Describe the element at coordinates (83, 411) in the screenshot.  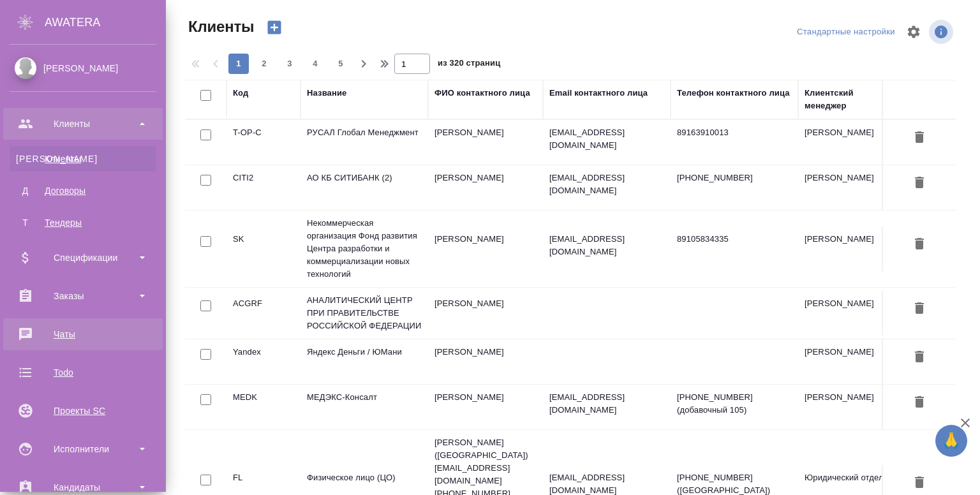
I see `div: Проекты SC` at that location.